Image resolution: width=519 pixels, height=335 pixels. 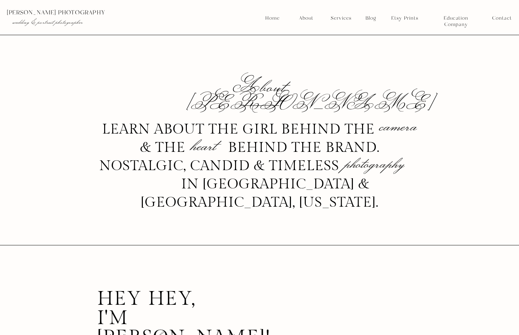 I want to click on p: wedding & portrait photographer, so click(x=74, y=22).